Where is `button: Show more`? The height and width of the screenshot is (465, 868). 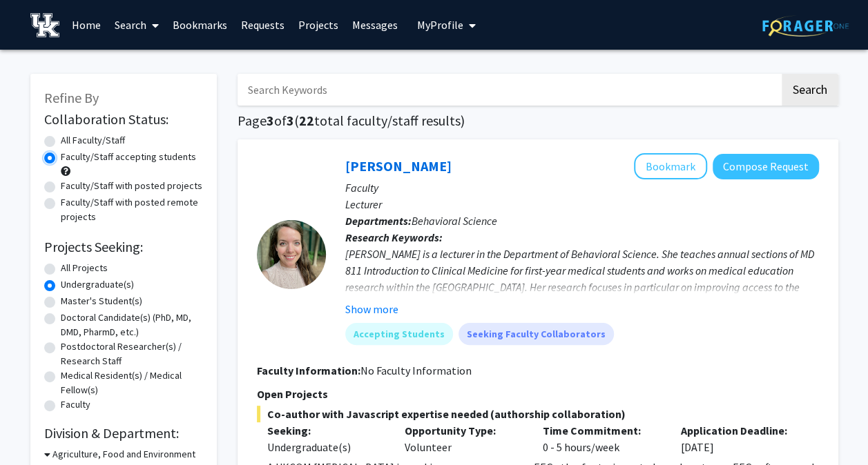
button: Show more is located at coordinates (372, 309).